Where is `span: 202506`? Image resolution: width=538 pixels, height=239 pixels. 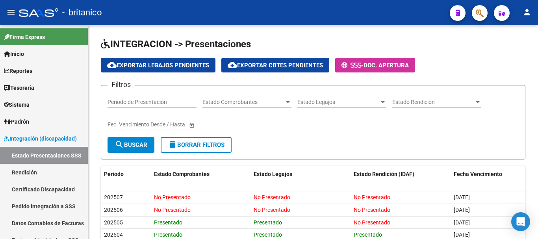 span: 202506 is located at coordinates (113, 210).